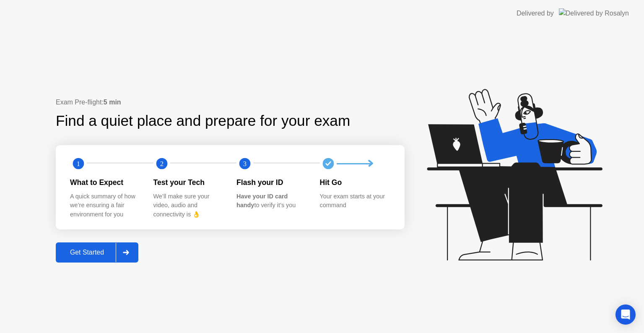  I want to click on div: Flash your ID, so click(271, 182).